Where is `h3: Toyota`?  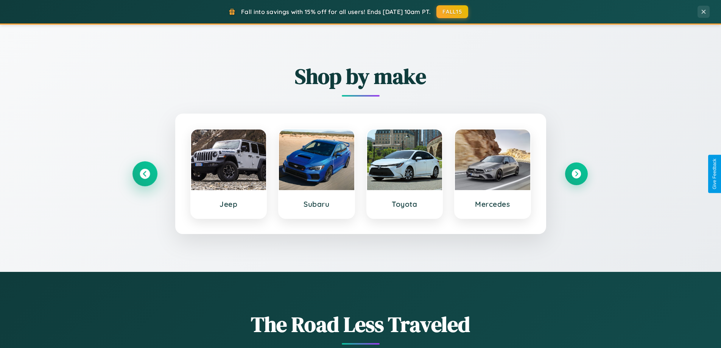
h3: Toyota is located at coordinates (404, 204).